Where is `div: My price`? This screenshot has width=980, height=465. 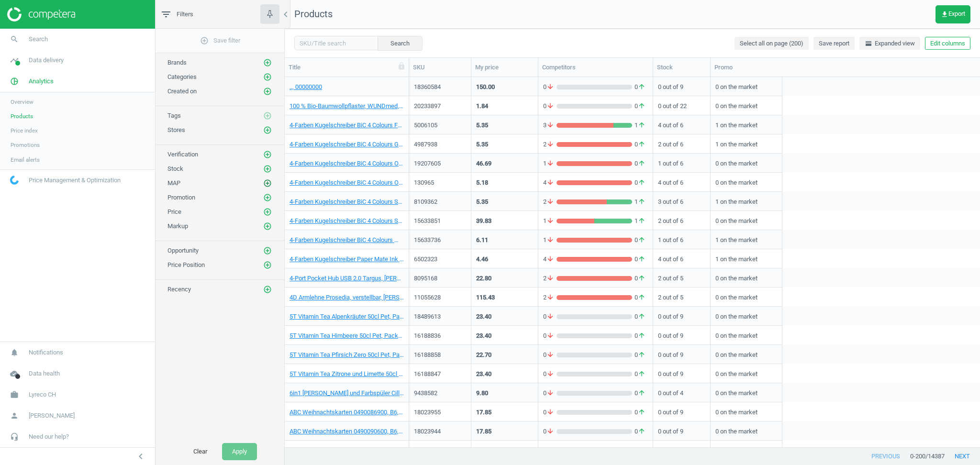 div: My price is located at coordinates (504, 67).